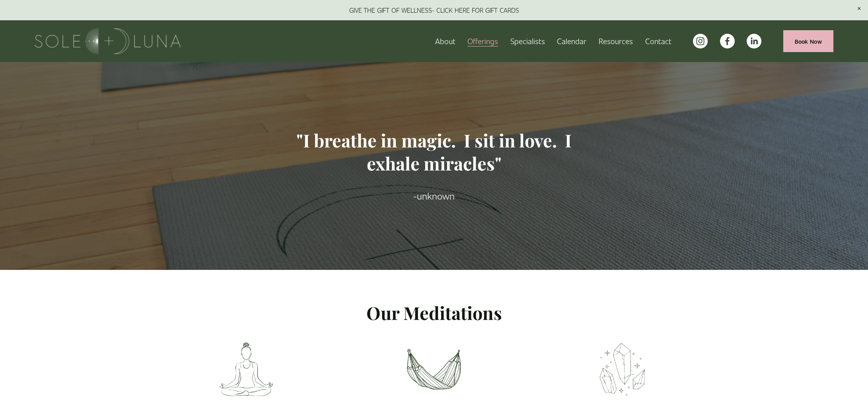 This screenshot has width=868, height=409. What do you see at coordinates (434, 196) in the screenshot?
I see `p: -unknown` at bounding box center [434, 196].